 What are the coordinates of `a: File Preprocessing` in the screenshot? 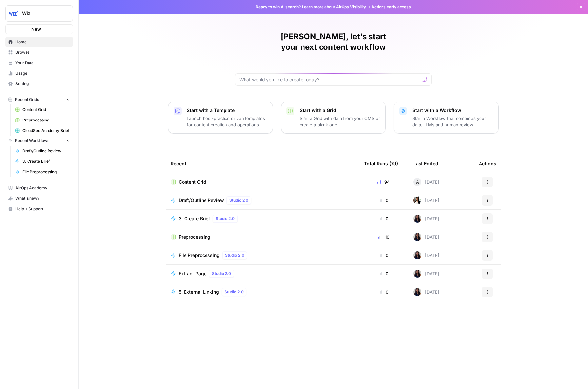 It's located at (43, 172).